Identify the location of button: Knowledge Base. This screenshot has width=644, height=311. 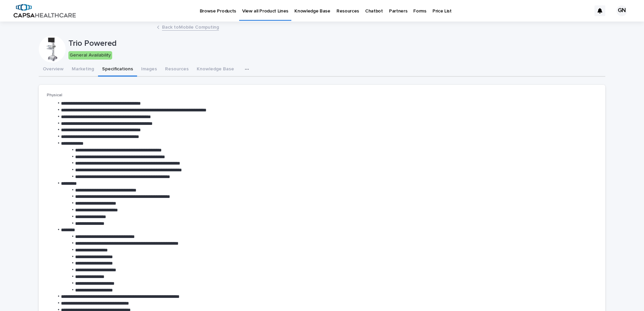
(215, 70).